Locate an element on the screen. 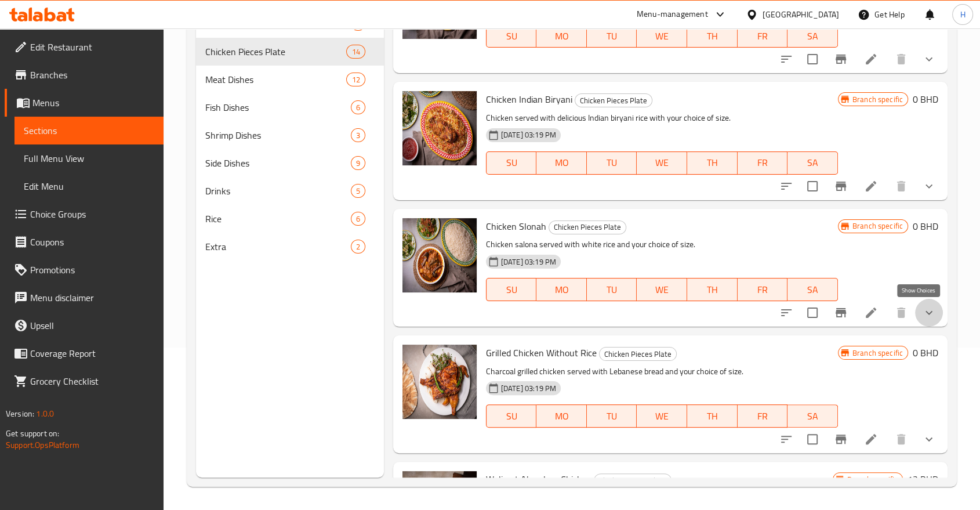  span: Grilled Chicken Without Rice is located at coordinates (541, 353).